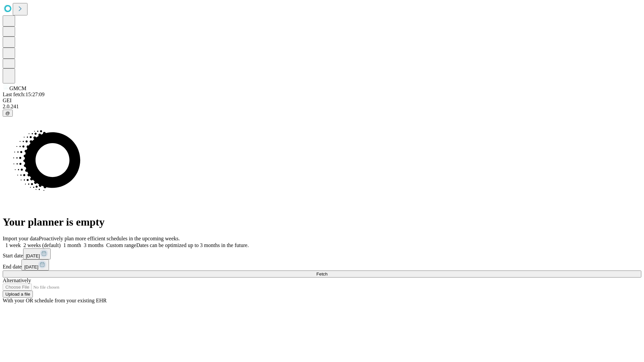 This screenshot has width=644, height=362. Describe the element at coordinates (322, 265) in the screenshot. I see `div: End date` at that location.